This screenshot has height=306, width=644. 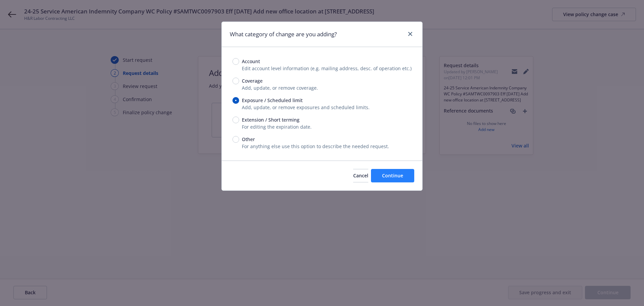 What do you see at coordinates (249, 139) in the screenshot?
I see `span: Other` at bounding box center [249, 139].